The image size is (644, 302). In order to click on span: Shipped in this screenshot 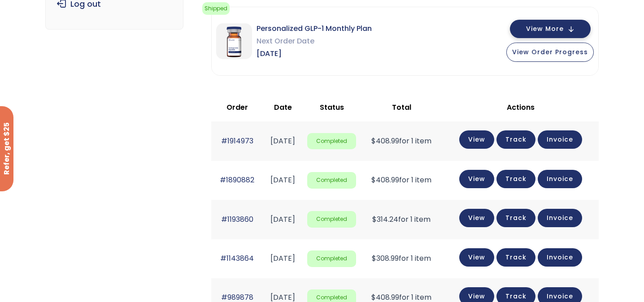, I will do `click(216, 9)`.